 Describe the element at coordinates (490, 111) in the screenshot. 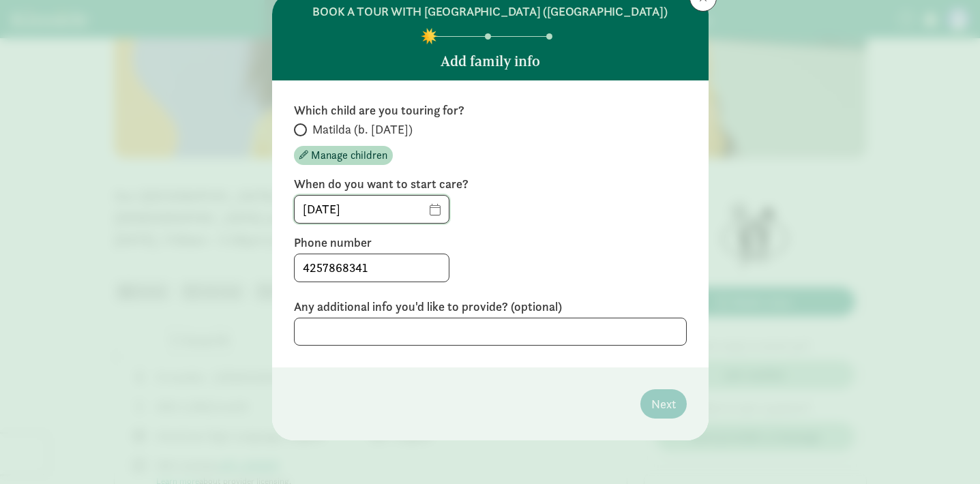

I see `label: Which child are you touring for?` at that location.